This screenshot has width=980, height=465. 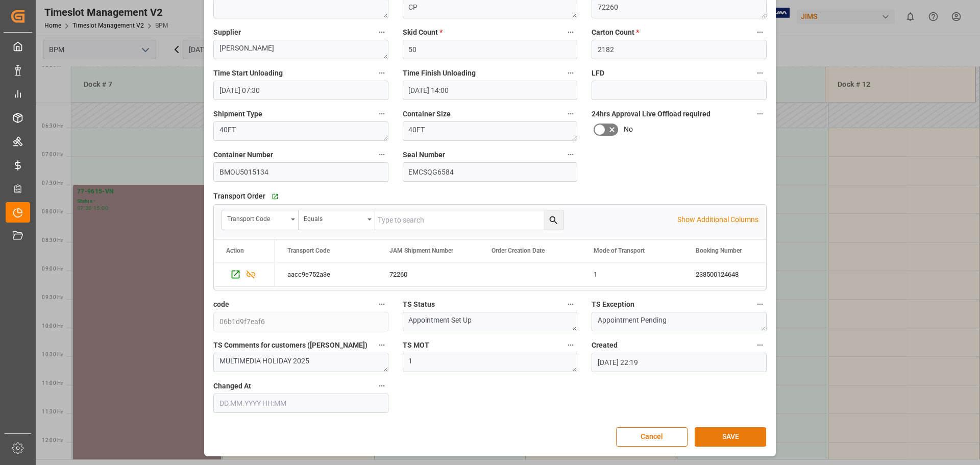 What do you see at coordinates (301, 362) in the screenshot?
I see `textarea: MULTIMEDIA HOLIDAY 2025` at bounding box center [301, 362].